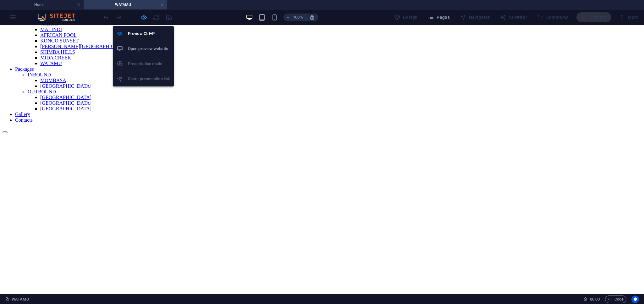  I want to click on span: Code, so click(616, 299).